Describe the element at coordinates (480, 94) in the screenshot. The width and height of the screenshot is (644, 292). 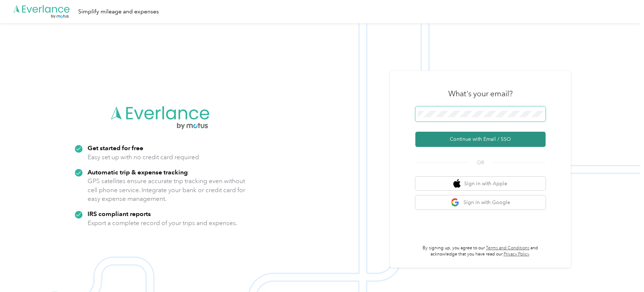
I see `h3: What's your email?` at that location.